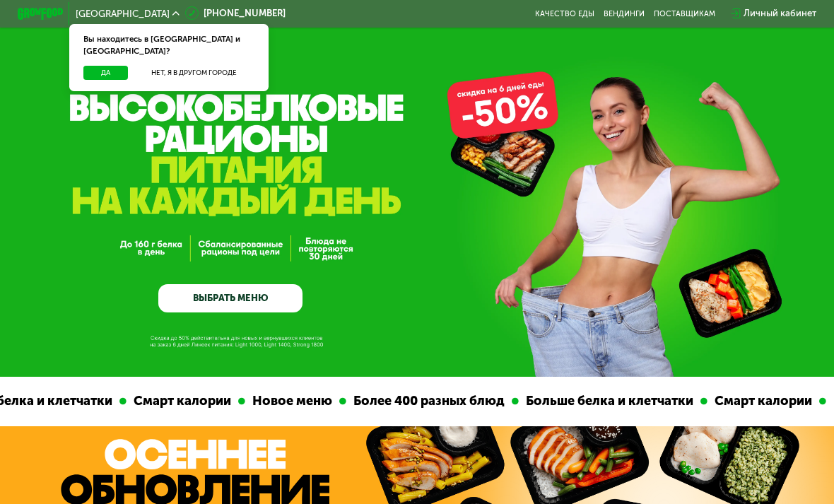  What do you see at coordinates (105, 73) in the screenshot?
I see `button: Да` at bounding box center [105, 73].